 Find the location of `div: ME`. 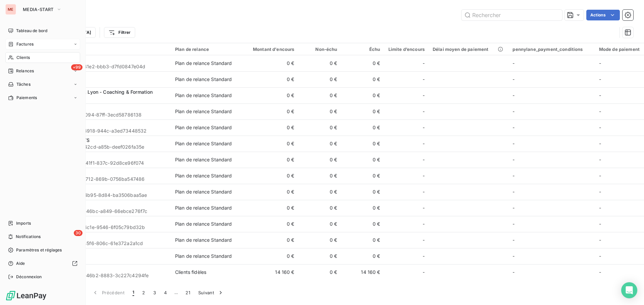

div: ME is located at coordinates (11, 9).